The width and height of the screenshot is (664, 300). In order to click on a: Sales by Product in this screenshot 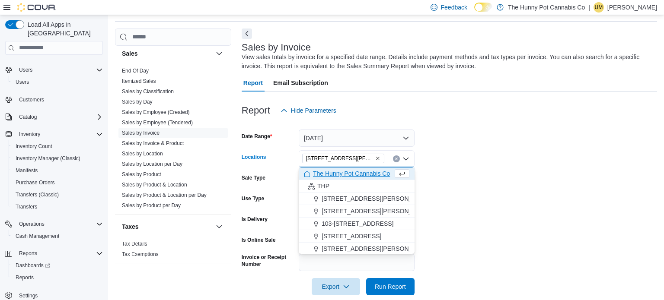, I will do `click(141, 175)`.